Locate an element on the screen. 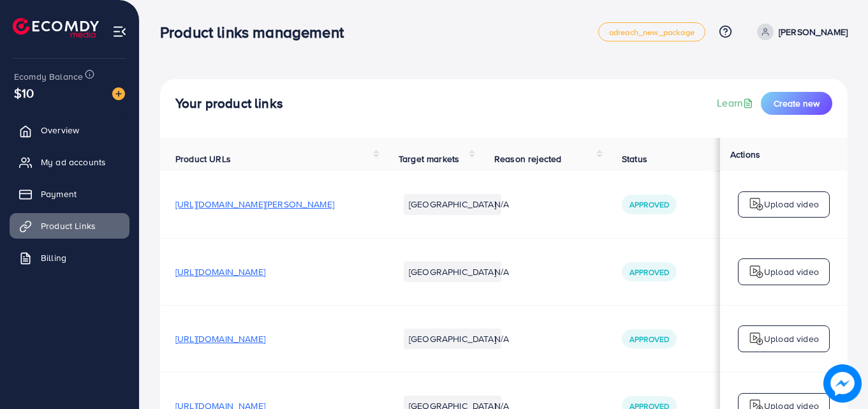 This screenshot has width=868, height=409. span: My ad accounts is located at coordinates (73, 162).